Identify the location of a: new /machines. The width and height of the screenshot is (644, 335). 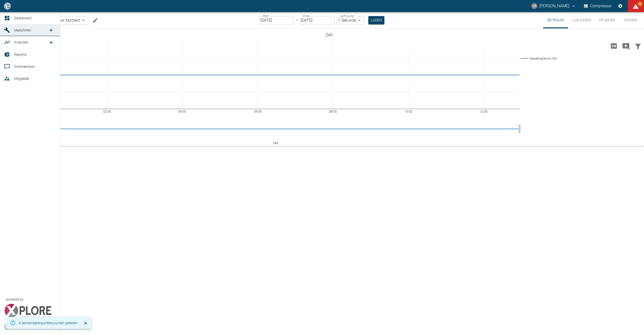
(51, 30).